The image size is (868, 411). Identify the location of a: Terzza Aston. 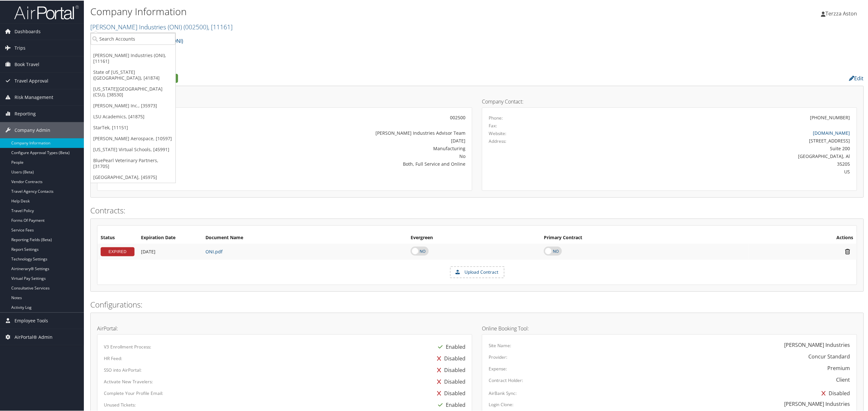
(843, 13).